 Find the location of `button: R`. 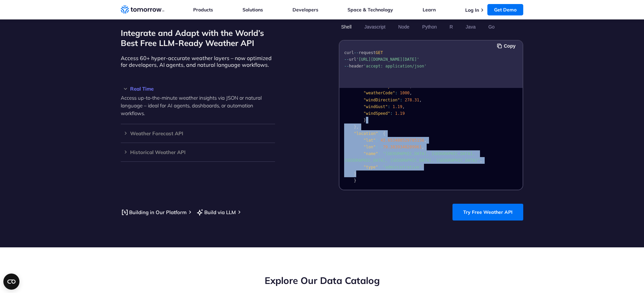

button: R is located at coordinates (451, 27).